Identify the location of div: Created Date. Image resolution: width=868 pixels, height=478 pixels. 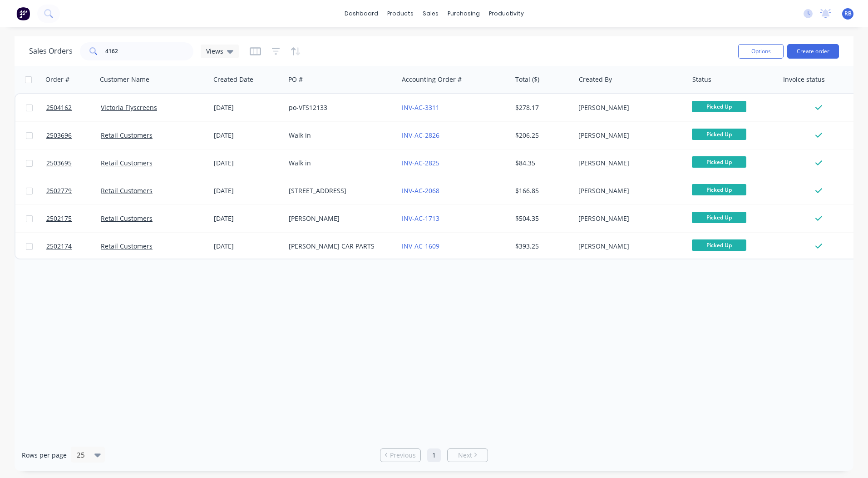
(233, 79).